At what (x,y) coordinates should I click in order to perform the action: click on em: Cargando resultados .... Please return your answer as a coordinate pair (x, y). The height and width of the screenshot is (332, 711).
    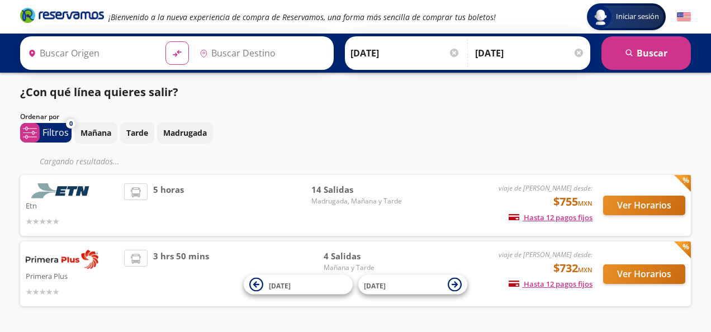
    Looking at the image, I should click on (79, 161).